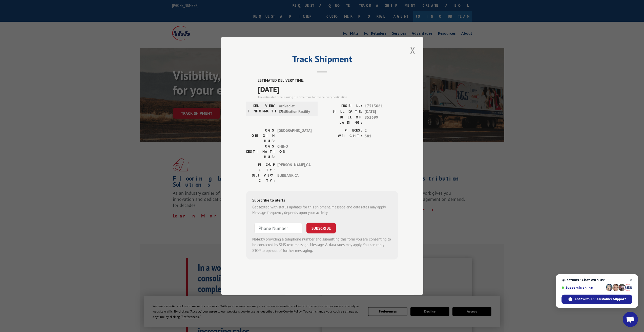 This screenshot has height=332, width=644. What do you see at coordinates (262, 109) in the screenshot?
I see `label: DELIVERY INFORMATION:` at bounding box center [262, 109].